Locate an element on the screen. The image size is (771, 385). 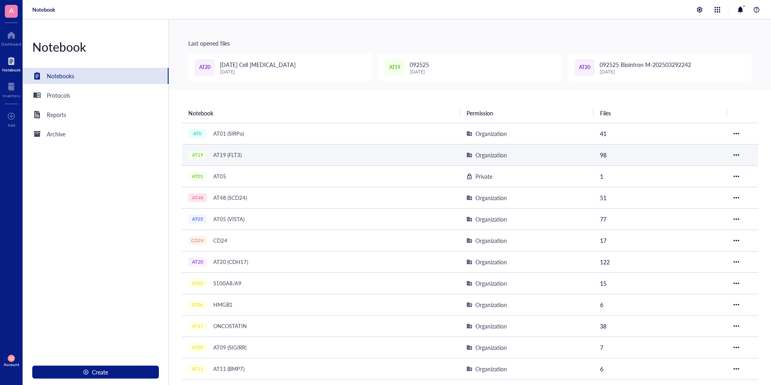
span: A is located at coordinates (11, 10).